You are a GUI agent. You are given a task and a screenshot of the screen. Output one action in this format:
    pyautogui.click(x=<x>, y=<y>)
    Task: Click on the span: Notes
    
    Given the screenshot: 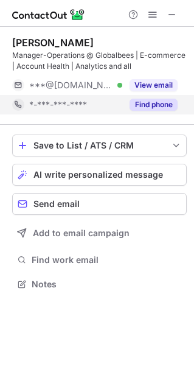 What is the action you would take?
    pyautogui.click(x=107, y=284)
    